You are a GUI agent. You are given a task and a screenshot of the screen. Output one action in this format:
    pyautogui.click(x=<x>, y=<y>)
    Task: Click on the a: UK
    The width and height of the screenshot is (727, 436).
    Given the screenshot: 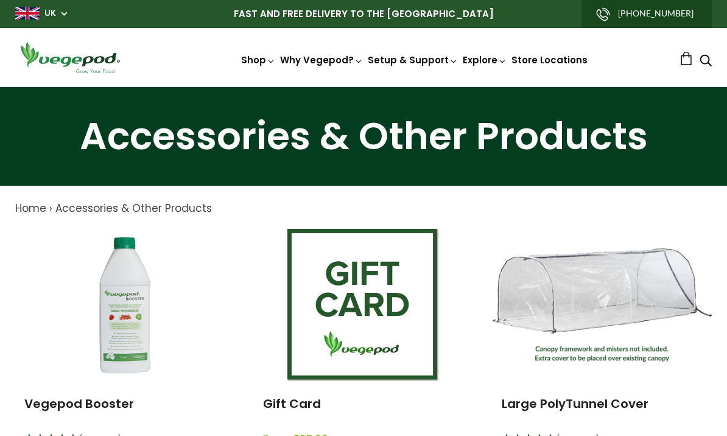 What is the action you would take?
    pyautogui.click(x=50, y=13)
    